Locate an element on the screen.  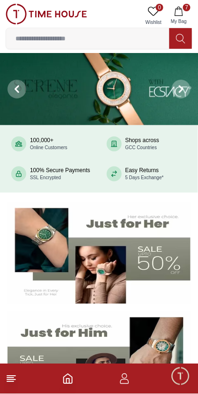
a: Women's Watches Banner is located at coordinates (99, 253).